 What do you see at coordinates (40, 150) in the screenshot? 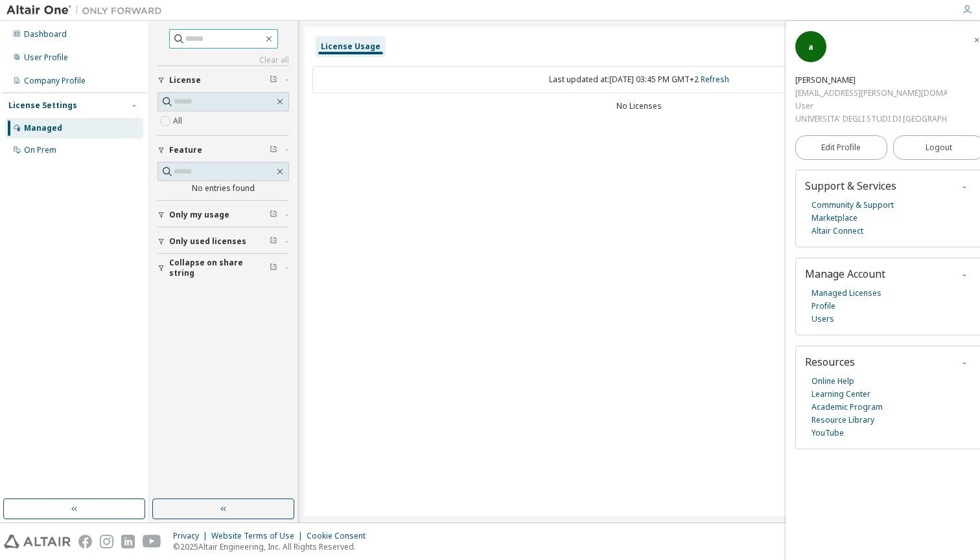
I see `div: On Prem` at bounding box center [40, 150].